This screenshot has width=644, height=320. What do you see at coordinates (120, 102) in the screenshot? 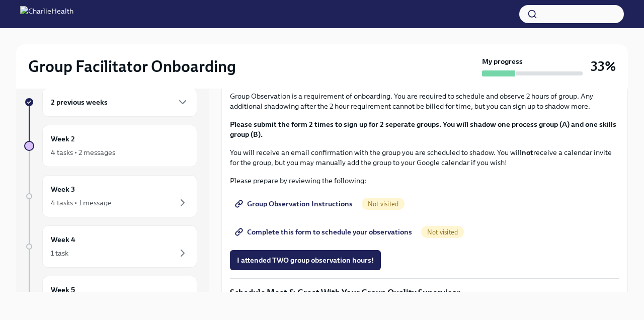
I see `div: 2 previous weeks` at bounding box center [120, 102].